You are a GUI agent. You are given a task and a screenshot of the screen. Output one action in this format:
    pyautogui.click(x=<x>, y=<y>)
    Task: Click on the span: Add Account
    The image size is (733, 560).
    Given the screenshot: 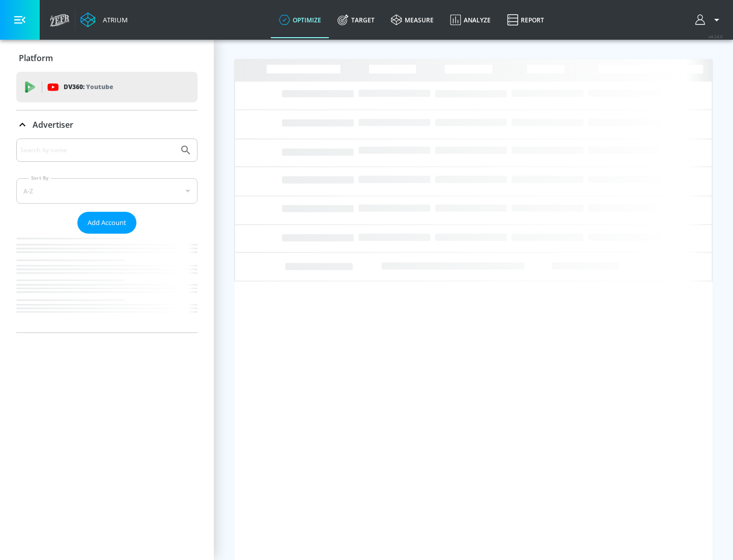 What is the action you would take?
    pyautogui.click(x=107, y=222)
    